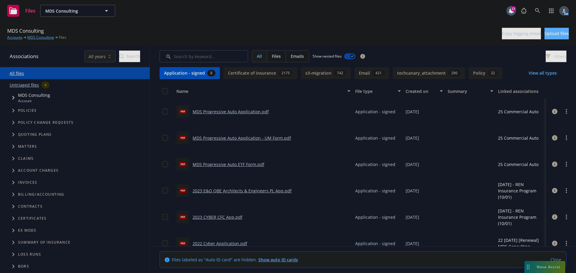 The image size is (576, 273). I want to click on svg: Search, so click(122, 56).